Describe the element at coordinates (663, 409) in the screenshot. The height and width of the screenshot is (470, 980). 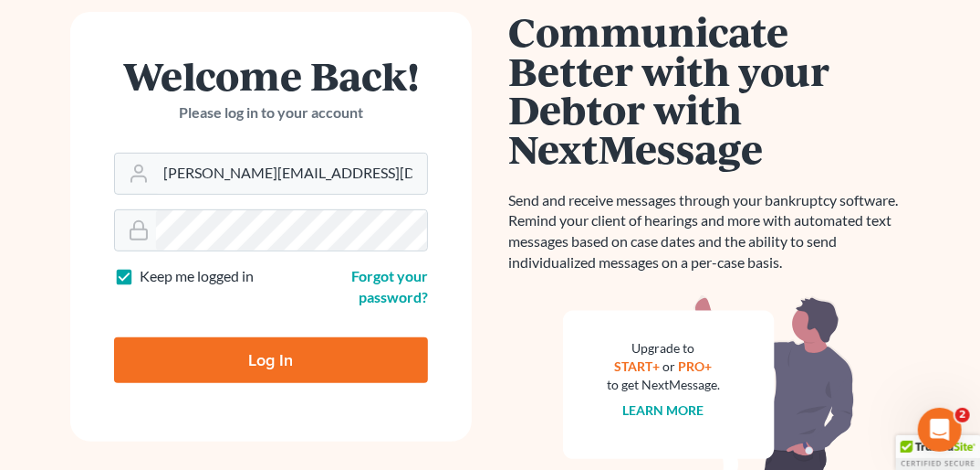
I see `a: Learn more` at that location.